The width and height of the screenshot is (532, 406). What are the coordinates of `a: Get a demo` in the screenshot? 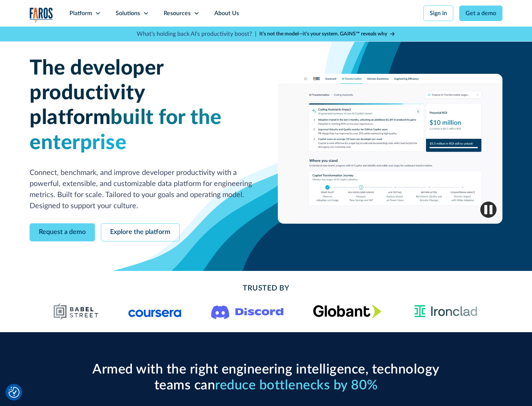 It's located at (481, 13).